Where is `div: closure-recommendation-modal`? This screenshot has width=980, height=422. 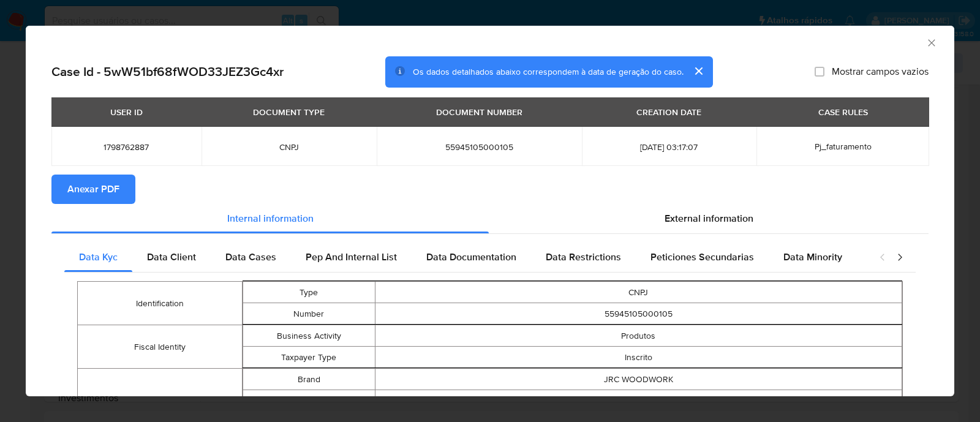 div: closure-recommendation-modal is located at coordinates (490, 211).